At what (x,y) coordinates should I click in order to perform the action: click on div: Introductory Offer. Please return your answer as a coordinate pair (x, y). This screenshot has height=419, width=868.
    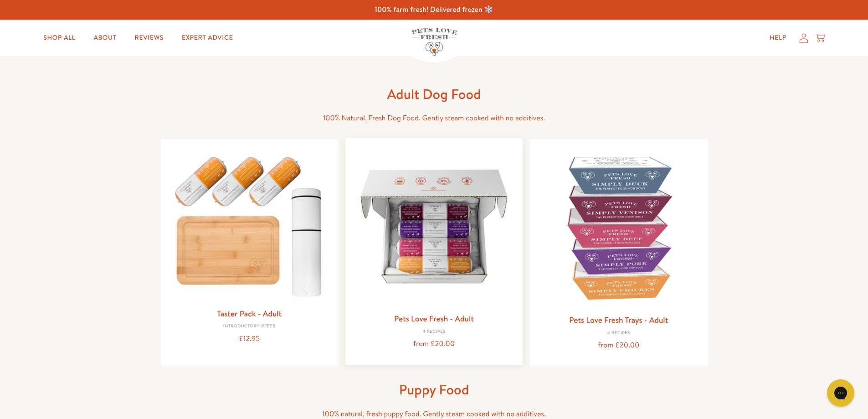
    Looking at the image, I should click on (249, 326).